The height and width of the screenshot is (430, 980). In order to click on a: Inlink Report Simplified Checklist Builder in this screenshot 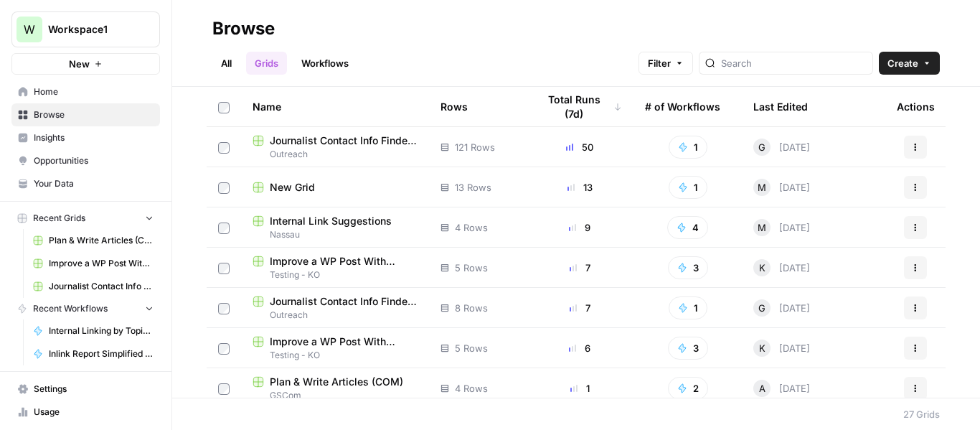, I will do `click(94, 354)`.